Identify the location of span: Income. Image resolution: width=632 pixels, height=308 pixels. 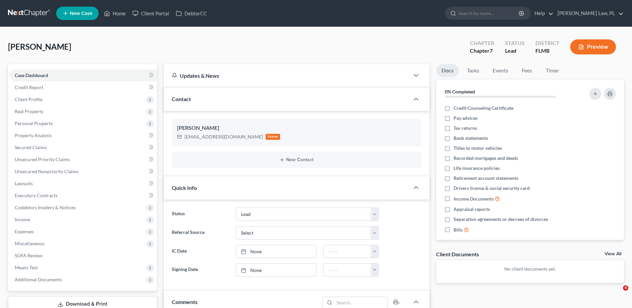
(22, 220).